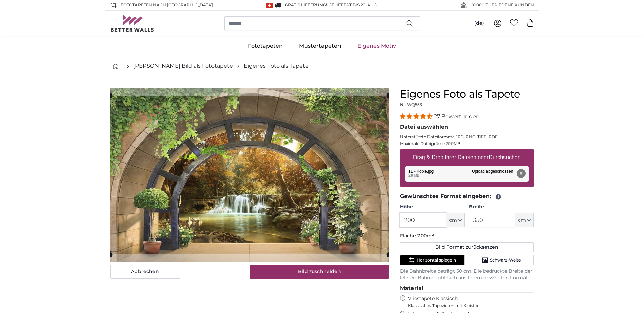 The image size is (644, 313). Describe the element at coordinates (467, 137) in the screenshot. I see `p: Unterstützte Dateiformate JPG, PNG, TIFF, PDF.` at that location.